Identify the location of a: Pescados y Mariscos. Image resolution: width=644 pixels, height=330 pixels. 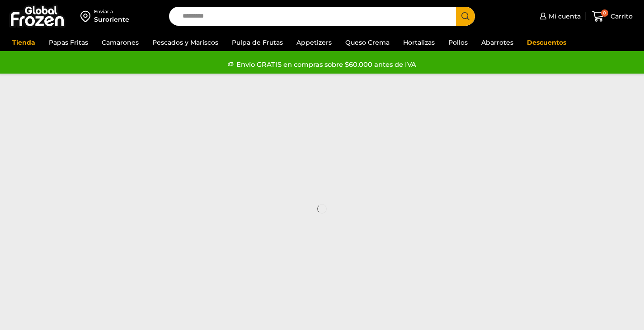
(185, 42).